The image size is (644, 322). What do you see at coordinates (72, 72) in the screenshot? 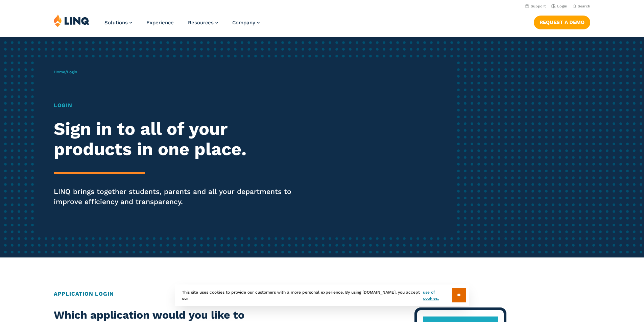
I see `span: Login` at bounding box center [72, 72].